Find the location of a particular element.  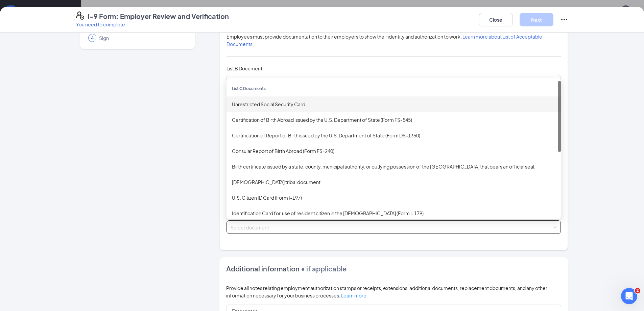

div: U.S. Citizen ID Card (Form I-197) is located at coordinates (393, 197).